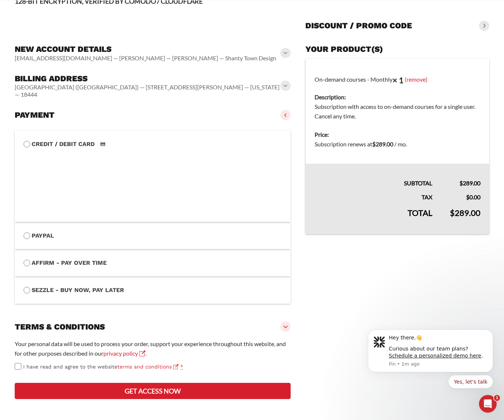 This screenshot has width=504, height=420. I want to click on dt: Price:, so click(397, 135).